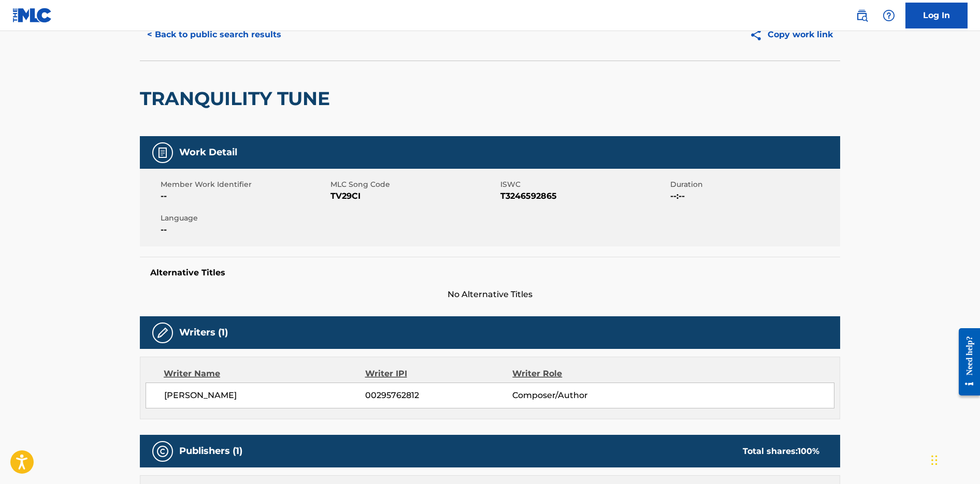 This screenshot has width=980, height=484. What do you see at coordinates (214, 35) in the screenshot?
I see `button: < Back to public search results` at bounding box center [214, 35].